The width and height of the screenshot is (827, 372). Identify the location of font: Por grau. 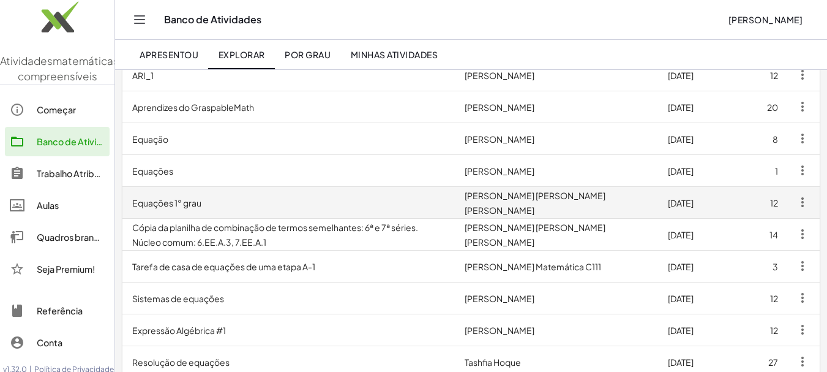
(307, 55).